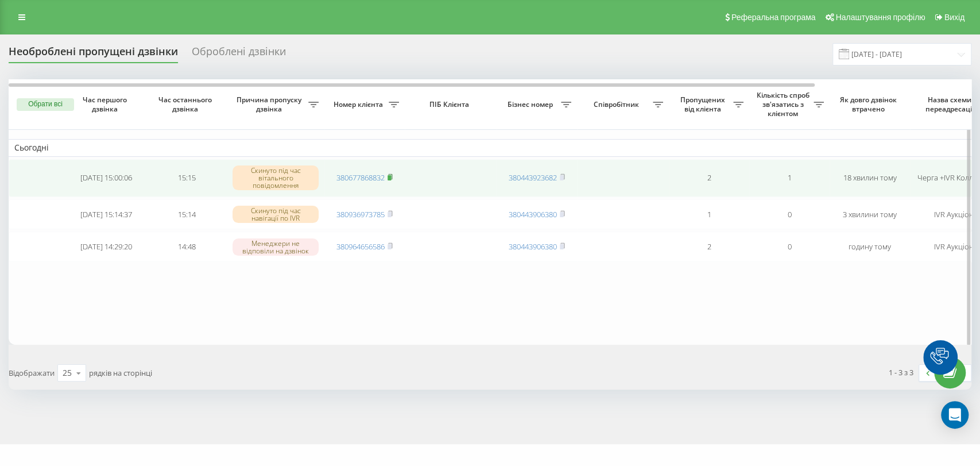  I want to click on td: 3 хвилини тому, so click(870, 214).